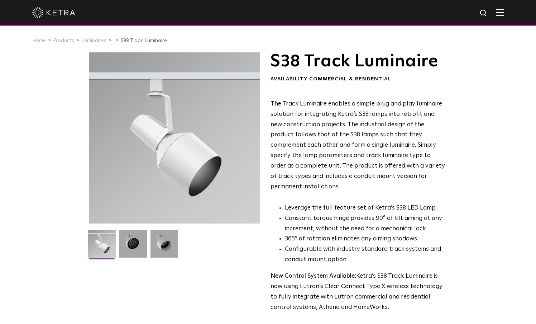  Describe the element at coordinates (500, 12) in the screenshot. I see `img: Hamburger%20Nav.svg` at that location.